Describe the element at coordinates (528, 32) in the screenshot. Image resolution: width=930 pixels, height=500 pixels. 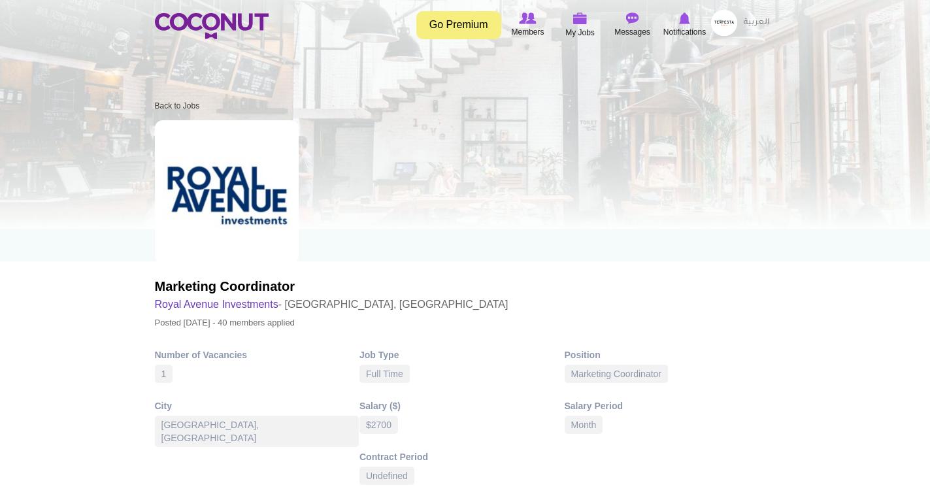
I see `span: Members` at that location.